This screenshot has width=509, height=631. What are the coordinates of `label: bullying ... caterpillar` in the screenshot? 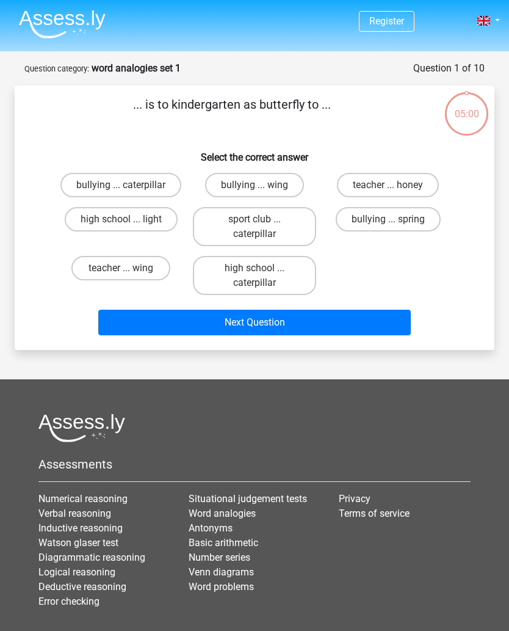 It's located at (121, 185).